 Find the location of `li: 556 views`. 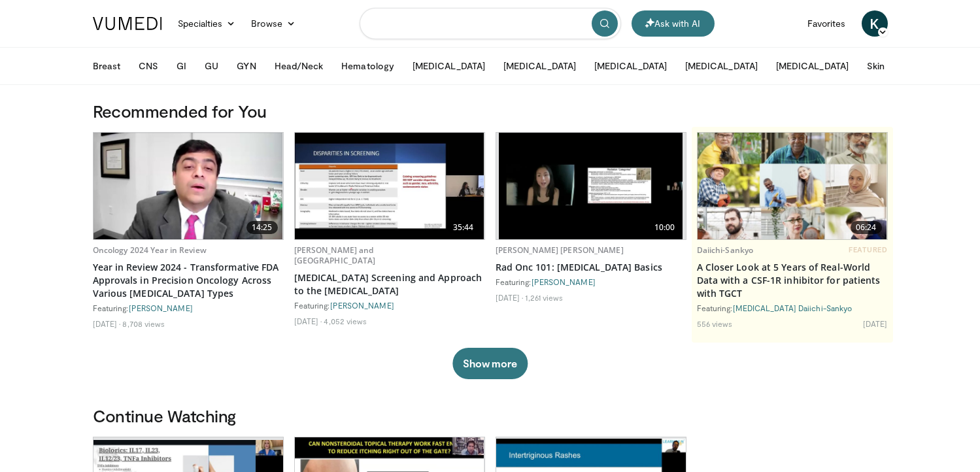

li: 556 views is located at coordinates (715, 324).